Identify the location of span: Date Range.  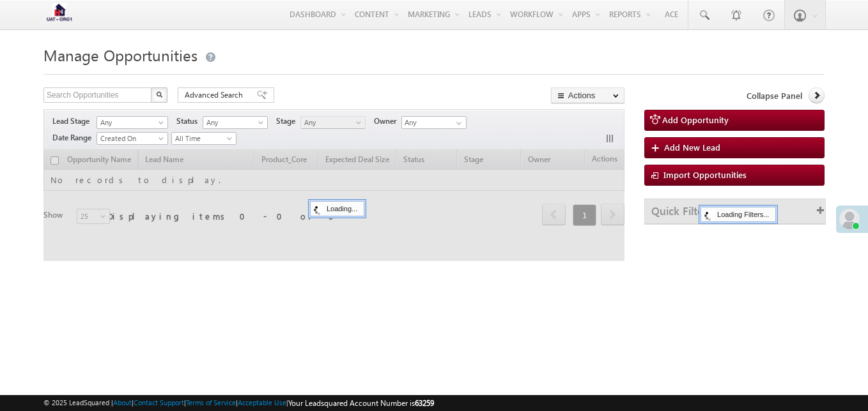
(74, 138).